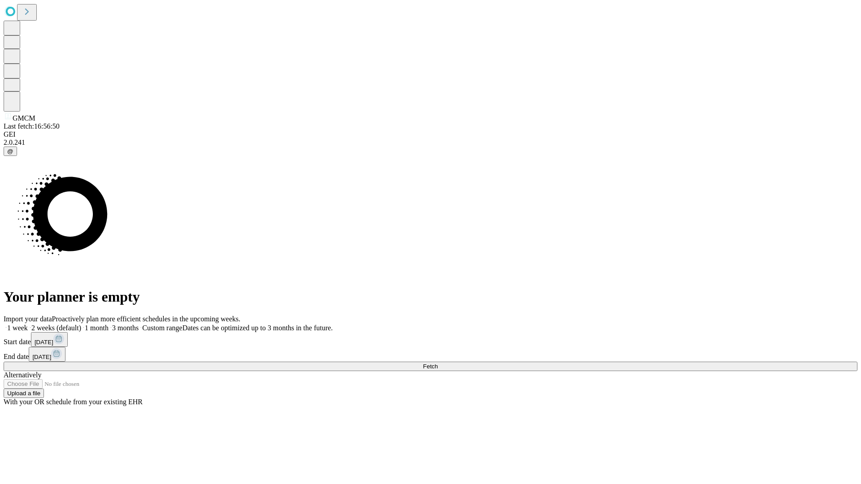 This screenshot has height=484, width=861. What do you see at coordinates (73, 402) in the screenshot?
I see `span: With your OR schedule from your existing EHR` at bounding box center [73, 402].